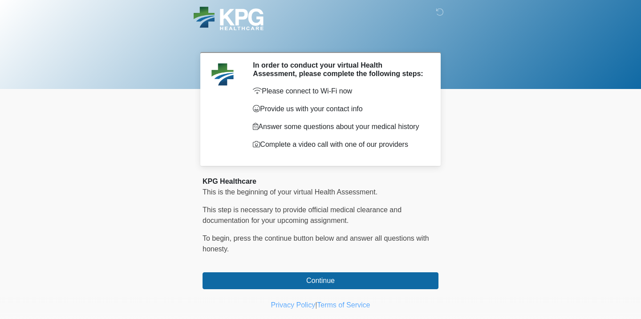 This screenshot has height=319, width=641. What do you see at coordinates (339, 127) in the screenshot?
I see `p: Answer some questions about your medical history` at bounding box center [339, 127].